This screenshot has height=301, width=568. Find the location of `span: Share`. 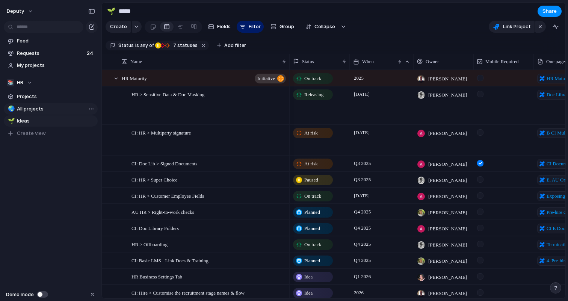

span: Share is located at coordinates (550, 11).